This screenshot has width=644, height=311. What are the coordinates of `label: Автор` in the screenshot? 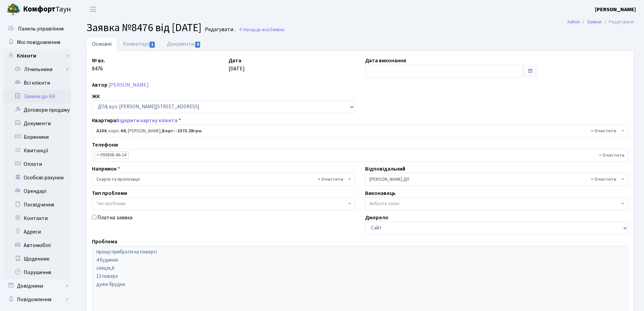 It's located at (100, 85).